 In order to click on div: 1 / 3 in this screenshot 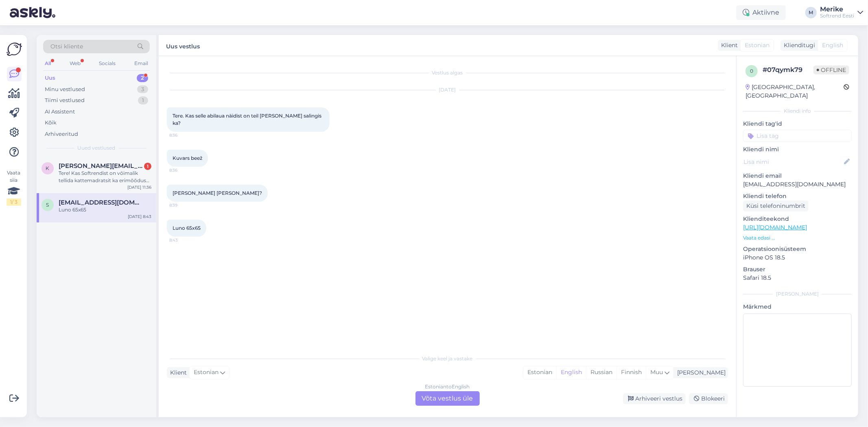, I will do `click(14, 202)`.